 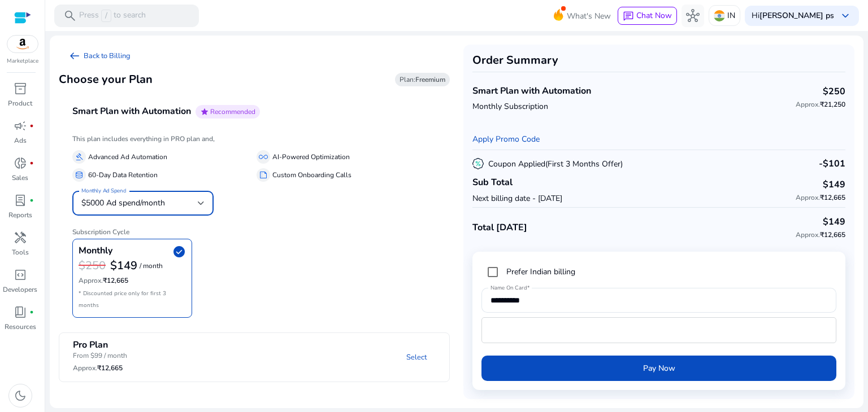 I want to click on span: star, so click(x=205, y=112).